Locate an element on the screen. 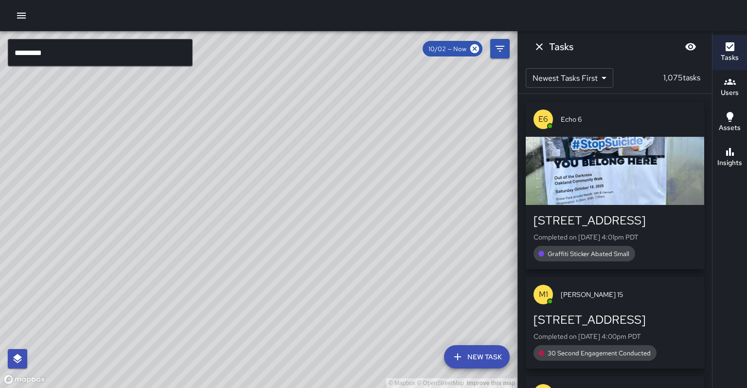 This screenshot has width=747, height=388. h6: Insights is located at coordinates (730, 163).